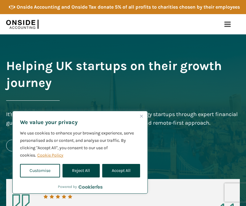 The image size is (246, 206). Describe the element at coordinates (80, 187) in the screenshot. I see `div: Powered by` at that location.